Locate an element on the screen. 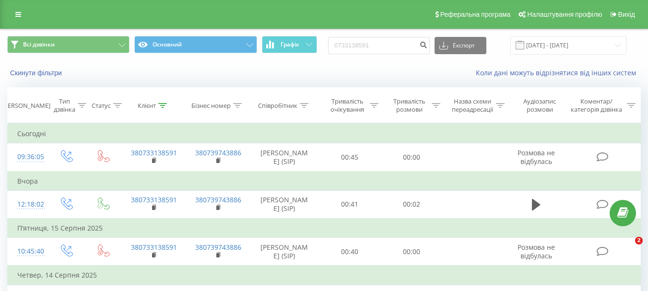 The height and width of the screenshot is (291, 648). div: Статус is located at coordinates (101, 106).